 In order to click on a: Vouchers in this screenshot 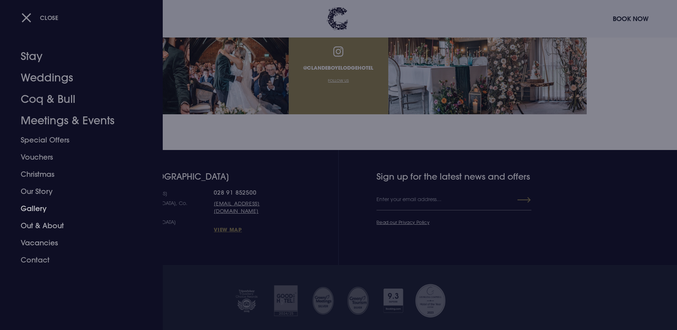, I will do `click(77, 157)`.